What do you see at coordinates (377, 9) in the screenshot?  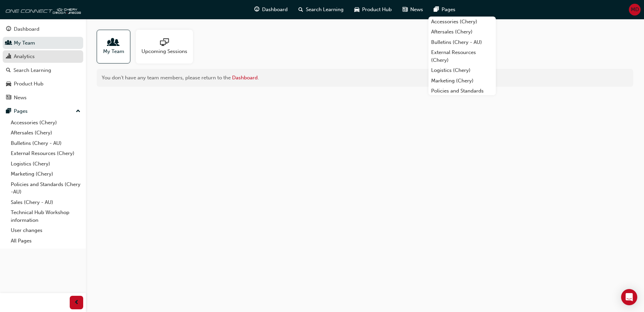 I see `span: Product Hub` at bounding box center [377, 9].